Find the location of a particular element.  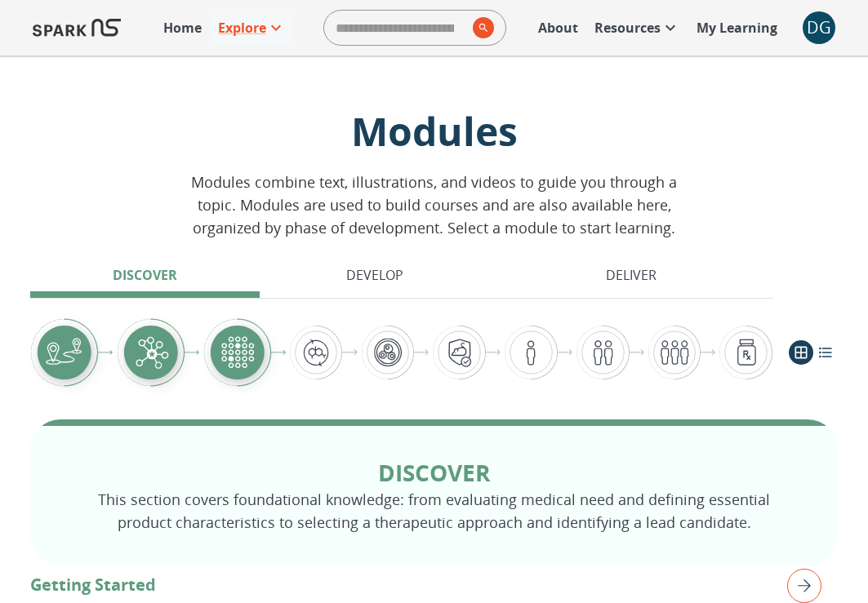

a: Resources is located at coordinates (637, 28).